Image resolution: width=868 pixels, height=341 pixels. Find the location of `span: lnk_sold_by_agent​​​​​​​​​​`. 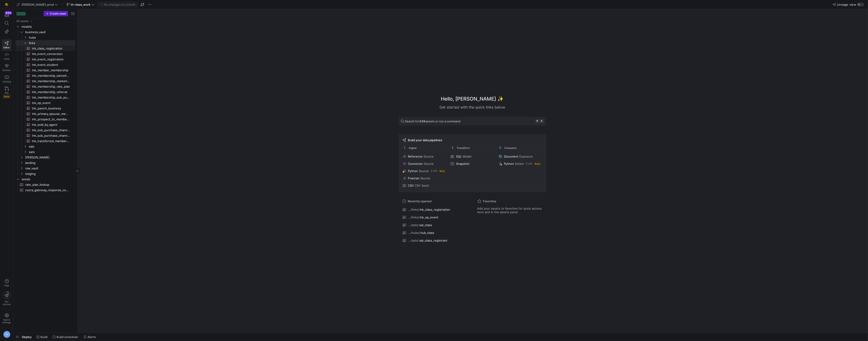

span: lnk_sold_by_agent​​​​​​​​​​ is located at coordinates (51, 125).